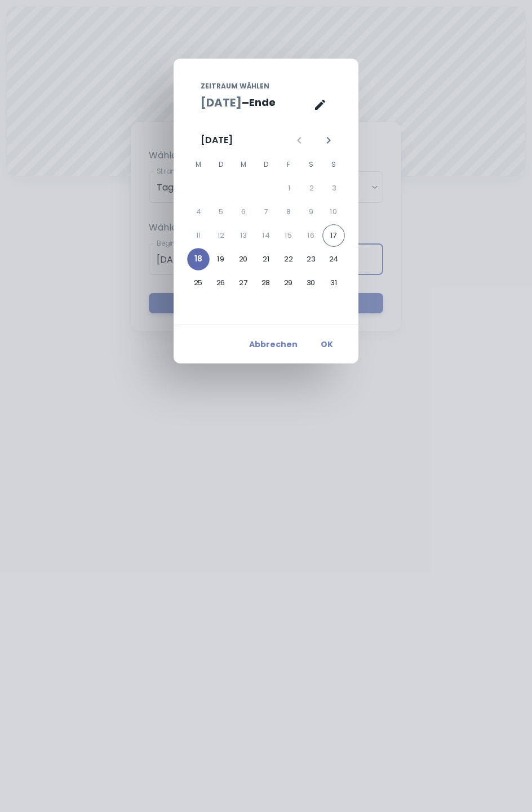 This screenshot has height=812, width=532. Describe the element at coordinates (235, 86) in the screenshot. I see `span: Zeitraum wählen` at that location.